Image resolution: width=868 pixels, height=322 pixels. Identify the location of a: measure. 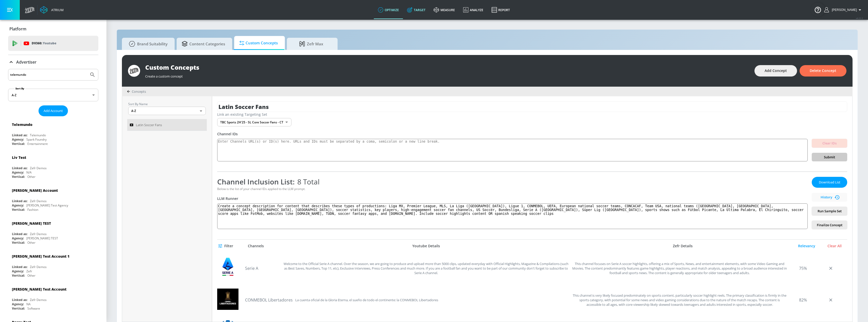
(444, 10).